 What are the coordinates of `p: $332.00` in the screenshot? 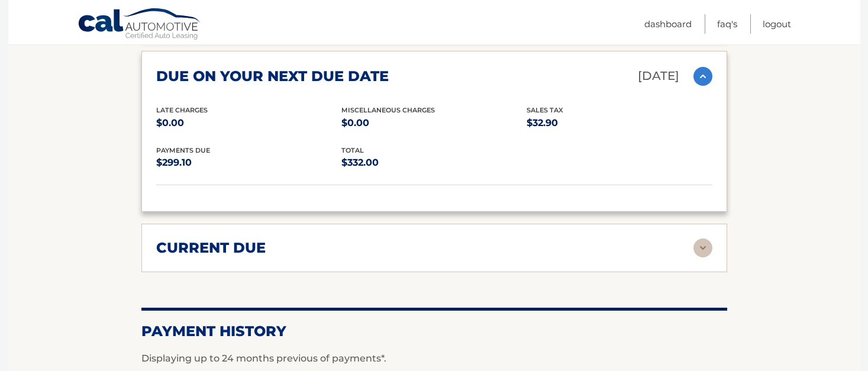 It's located at (433, 163).